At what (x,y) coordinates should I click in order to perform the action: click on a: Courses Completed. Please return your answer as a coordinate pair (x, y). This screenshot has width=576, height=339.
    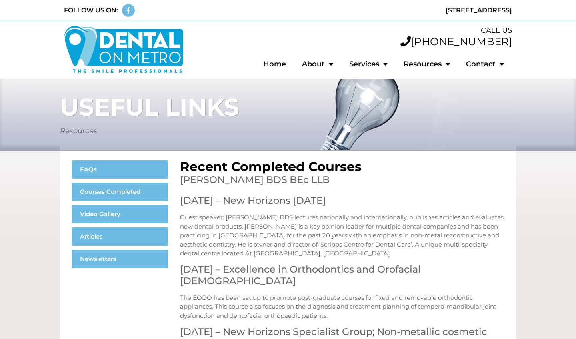
    Looking at the image, I should click on (120, 192).